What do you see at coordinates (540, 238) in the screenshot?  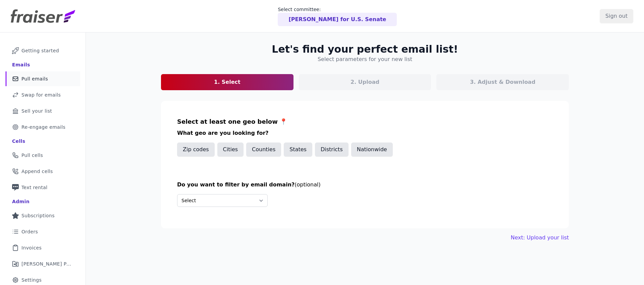 I see `button: Next: Upload your list` at bounding box center [540, 238].